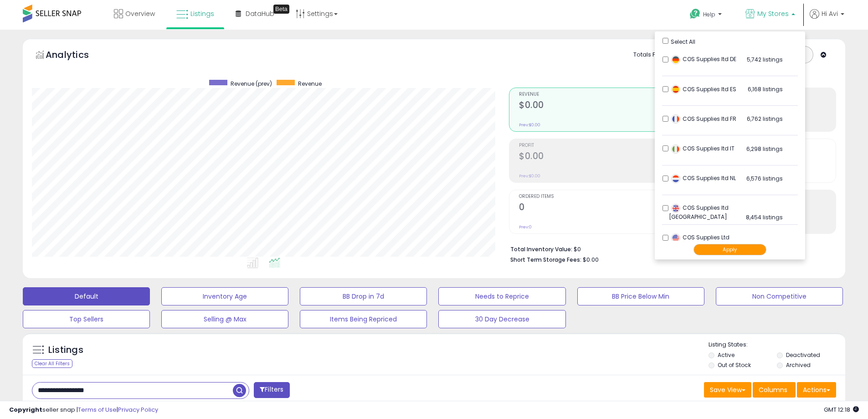 Image resolution: width=868 pixels, height=419 pixels. I want to click on img: netherlands.png, so click(676, 178).